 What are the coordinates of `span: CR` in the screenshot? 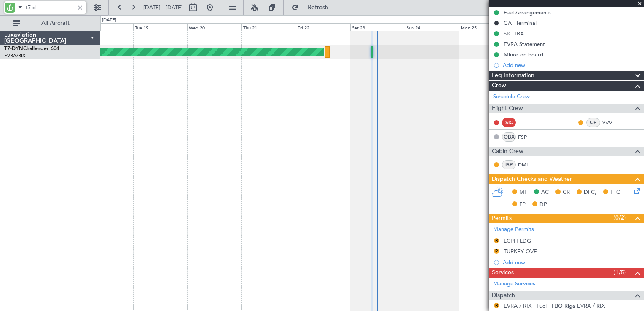 It's located at (566, 193).